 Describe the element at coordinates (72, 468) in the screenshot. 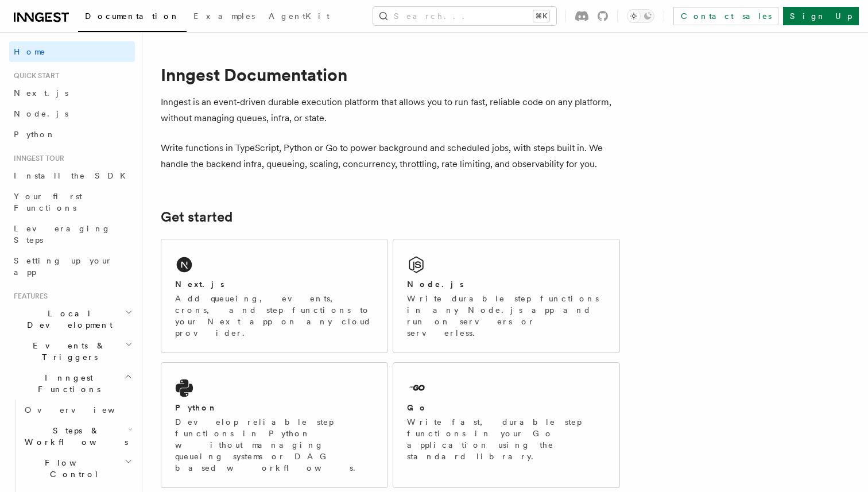

I see `span: Flow Control` at that location.